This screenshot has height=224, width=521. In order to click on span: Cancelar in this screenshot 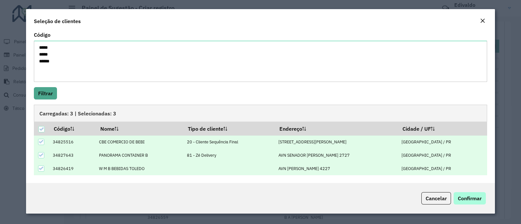, I will do `click(436, 199)`.